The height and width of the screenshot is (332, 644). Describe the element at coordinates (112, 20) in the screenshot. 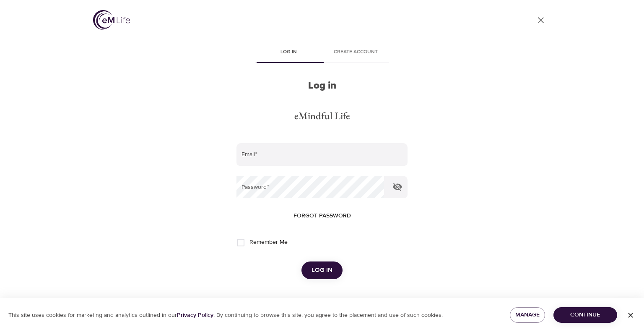

I see `img: logo` at that location.